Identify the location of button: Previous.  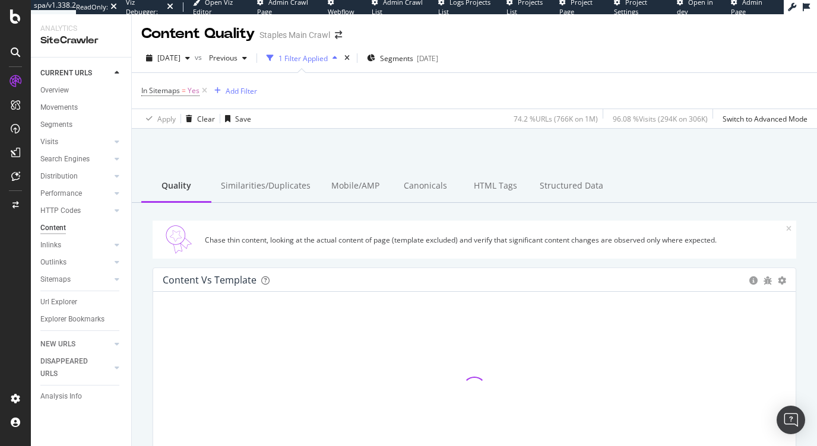
(228, 58).